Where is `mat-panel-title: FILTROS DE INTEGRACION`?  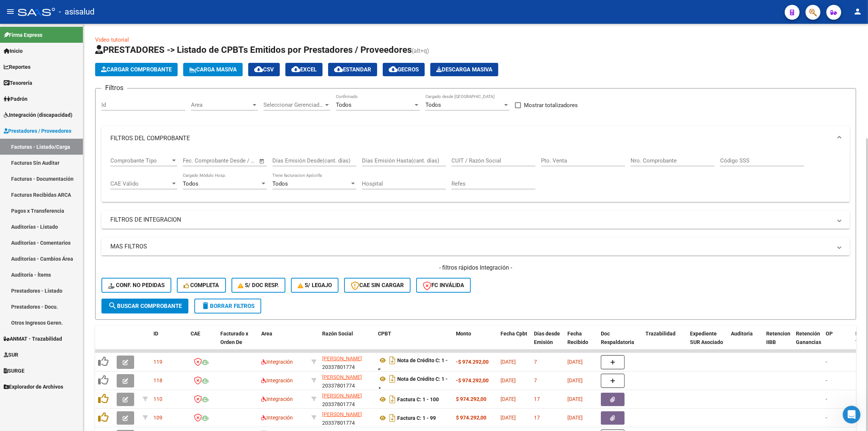 mat-panel-title: FILTROS DE INTEGRACION is located at coordinates (471, 220).